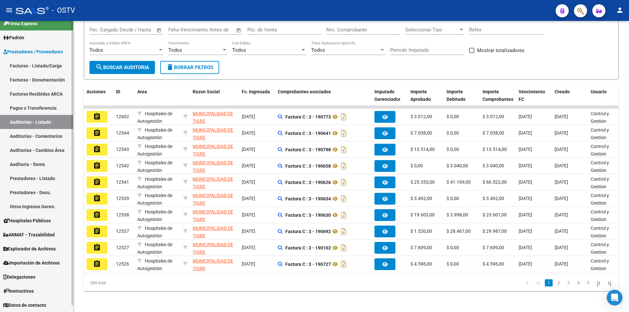  Describe the element at coordinates (304, 92) in the screenshot. I see `span: Comprobantes asociados` at that location.